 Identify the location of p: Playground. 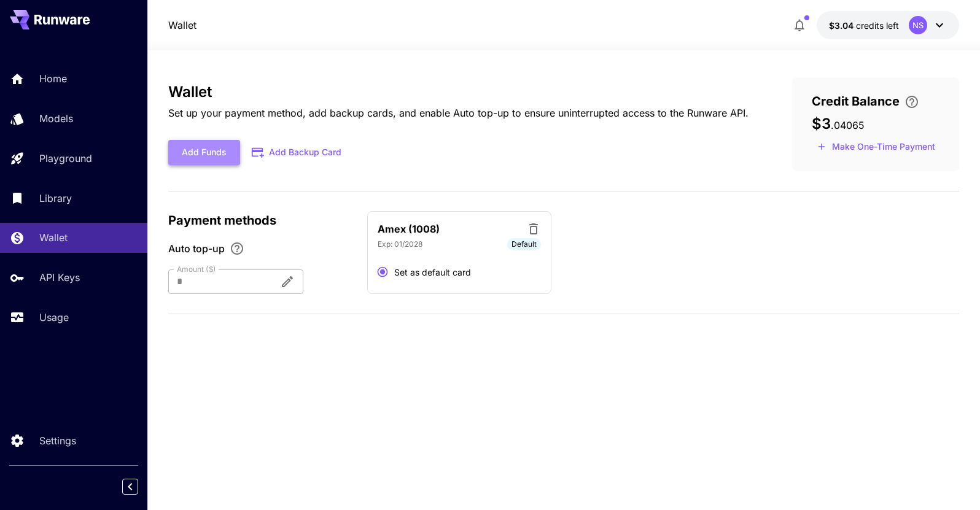
(66, 158).